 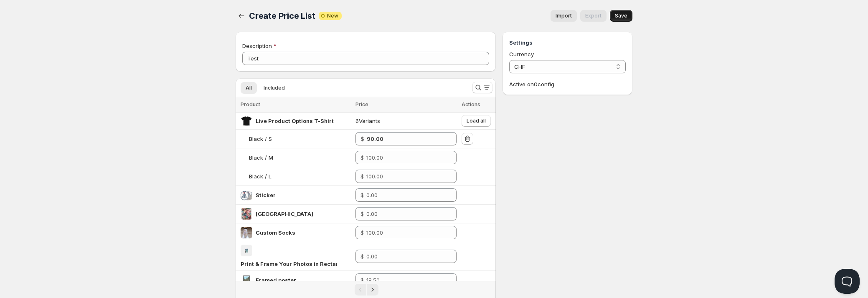 I want to click on button: Save, so click(x=621, y=16).